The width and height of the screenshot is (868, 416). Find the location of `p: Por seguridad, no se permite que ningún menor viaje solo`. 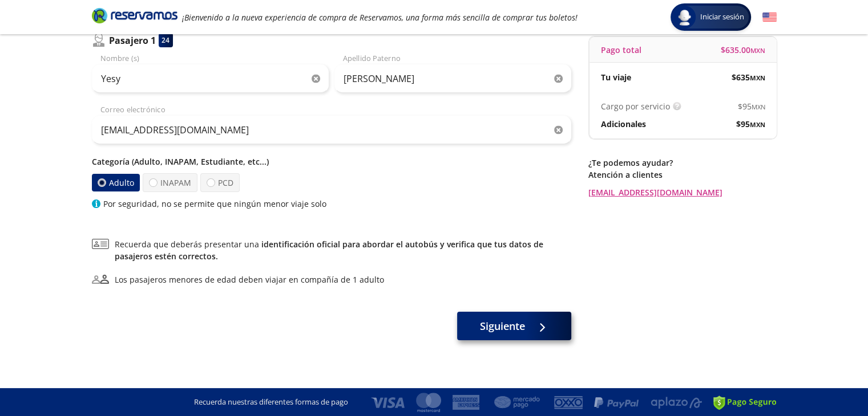

p: Por seguridad, no se permite que ningún menor viaje solo is located at coordinates (214, 204).